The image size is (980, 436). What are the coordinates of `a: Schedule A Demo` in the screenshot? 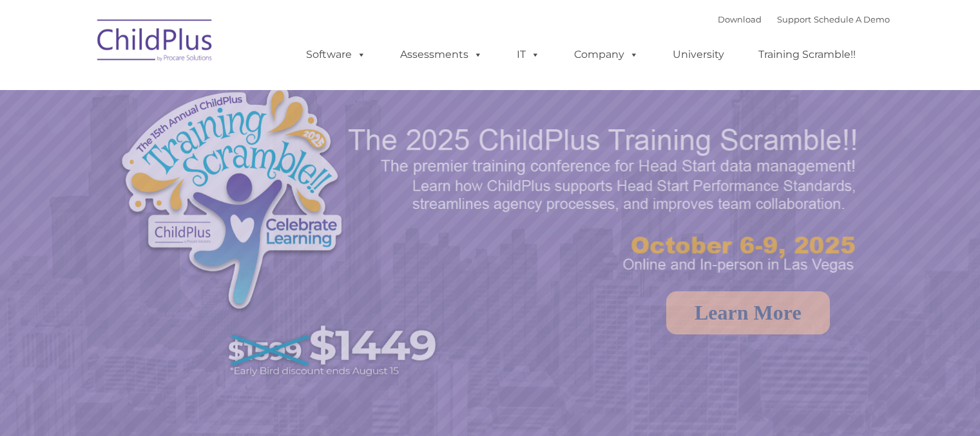 It's located at (851, 19).